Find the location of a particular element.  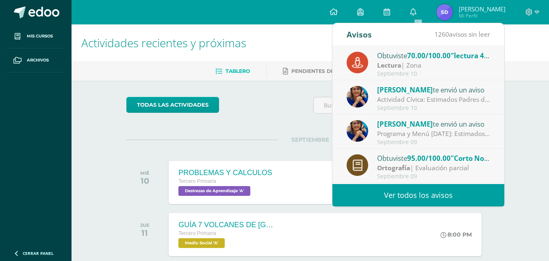

span: SEPTIEMBRE is located at coordinates (310, 140).